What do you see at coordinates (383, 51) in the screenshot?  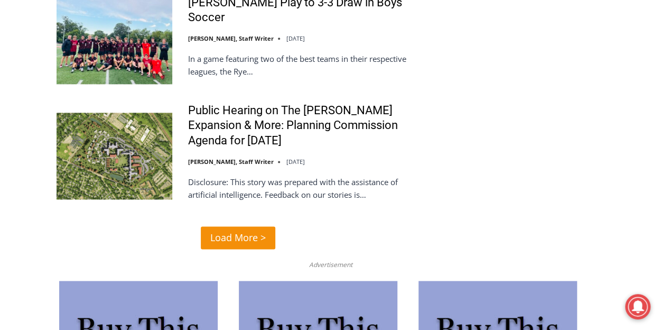 I see `div: "I learned about the history of a place I’d honestly never considered even as a resident of [GEOG...` at bounding box center [383, 51].